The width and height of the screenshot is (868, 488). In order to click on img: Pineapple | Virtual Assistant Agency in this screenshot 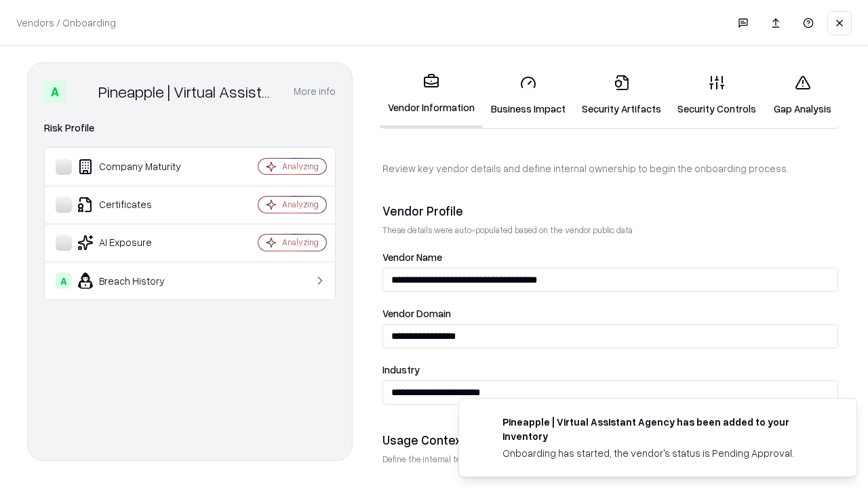, I will do `click(82, 92)`.